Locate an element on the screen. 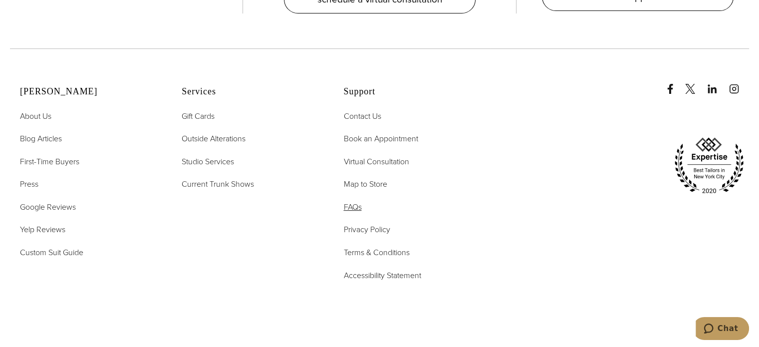 The height and width of the screenshot is (347, 759). a: About Us is located at coordinates (35, 116).